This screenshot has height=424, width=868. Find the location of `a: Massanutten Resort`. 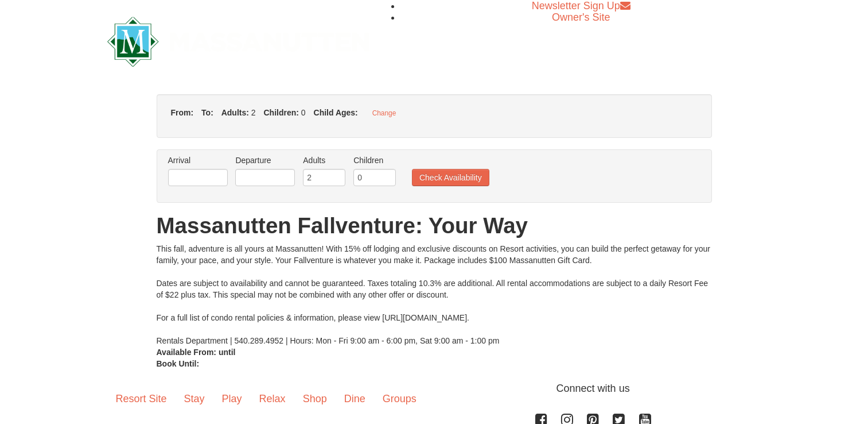

a: Massanutten Resort is located at coordinates (238, 39).